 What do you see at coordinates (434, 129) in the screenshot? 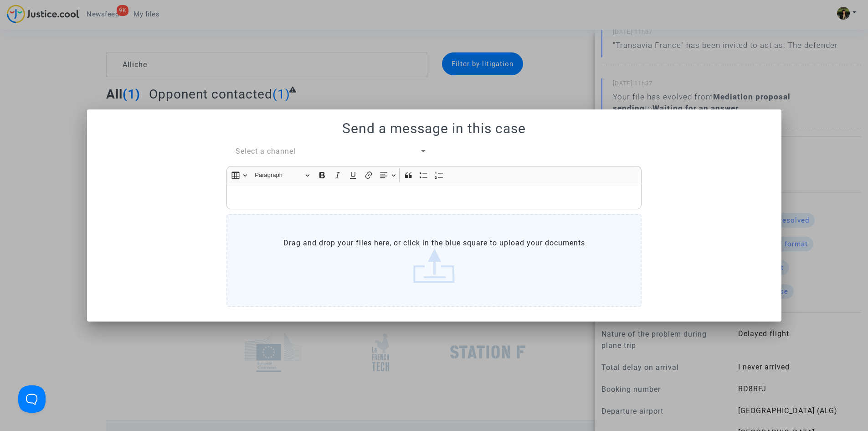
I see `h1: Send a message in this case` at bounding box center [434, 129].